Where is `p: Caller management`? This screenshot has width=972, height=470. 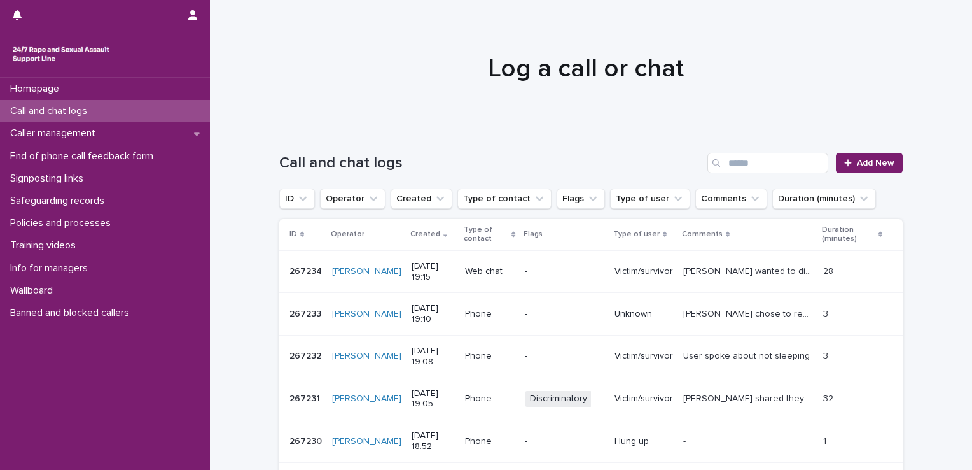
p: Caller management is located at coordinates (55, 133).